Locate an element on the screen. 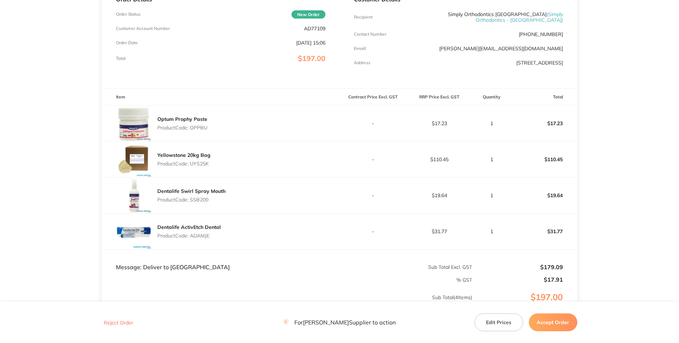 The height and width of the screenshot is (343, 679). p: Customer Account Number is located at coordinates (143, 29).